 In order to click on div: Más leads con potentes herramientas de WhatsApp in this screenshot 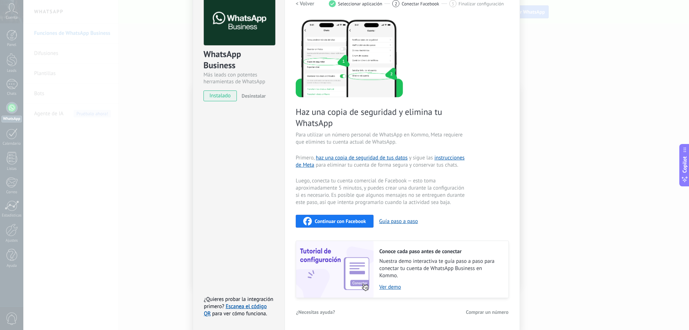, I will do `click(239, 78)`.